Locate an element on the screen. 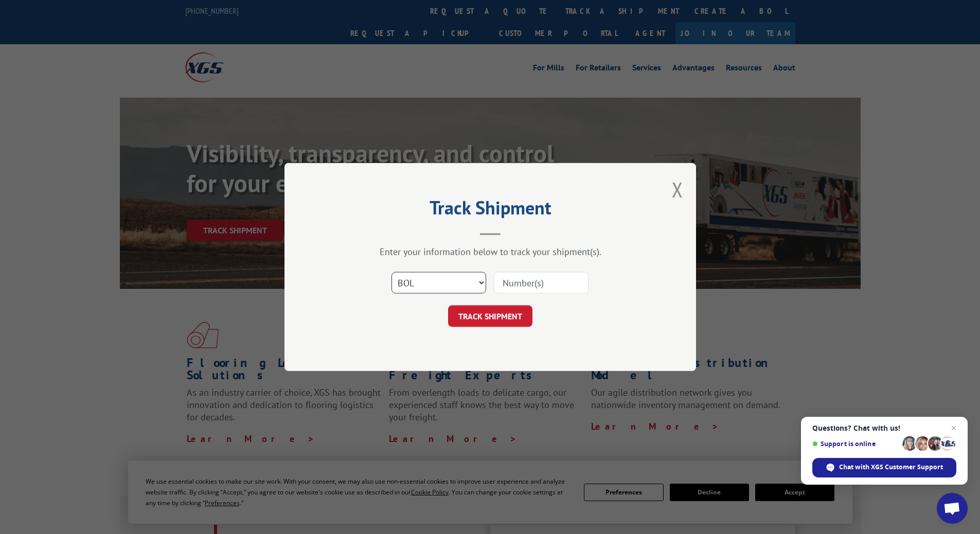 The width and height of the screenshot is (980, 534). input: Number(s) is located at coordinates (541, 283).